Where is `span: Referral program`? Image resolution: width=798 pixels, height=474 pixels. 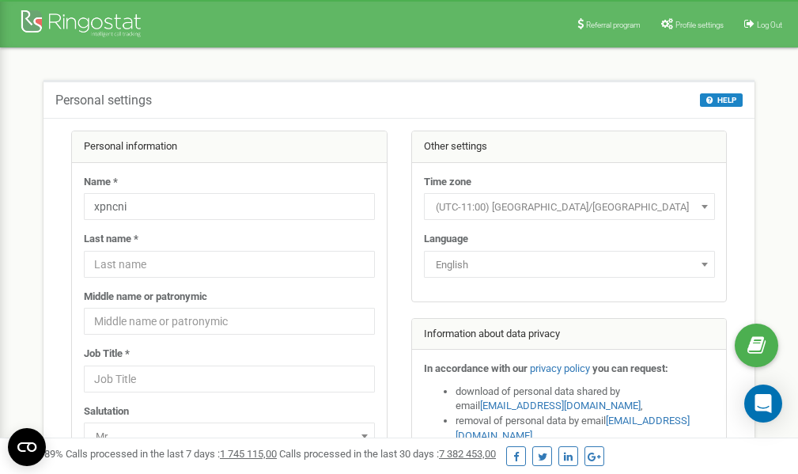
span: Referral program is located at coordinates (613, 25).